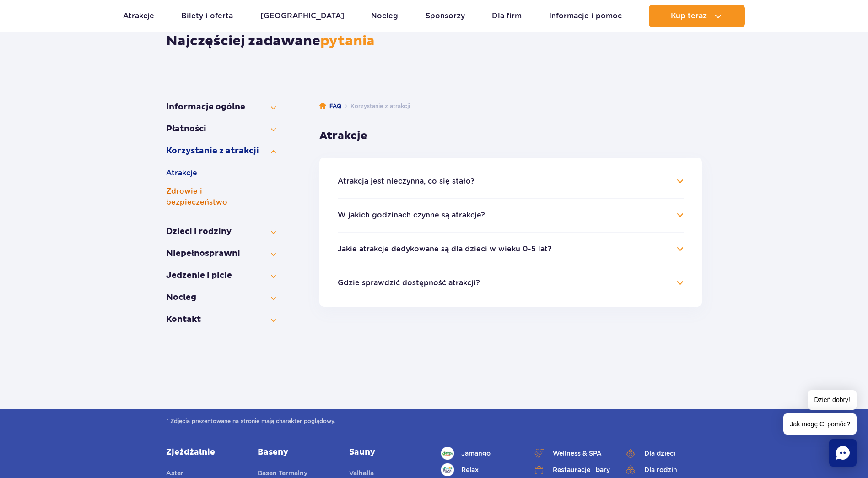 This screenshot has width=868, height=478. Describe the element at coordinates (330, 106) in the screenshot. I see `a: FAQ` at that location.